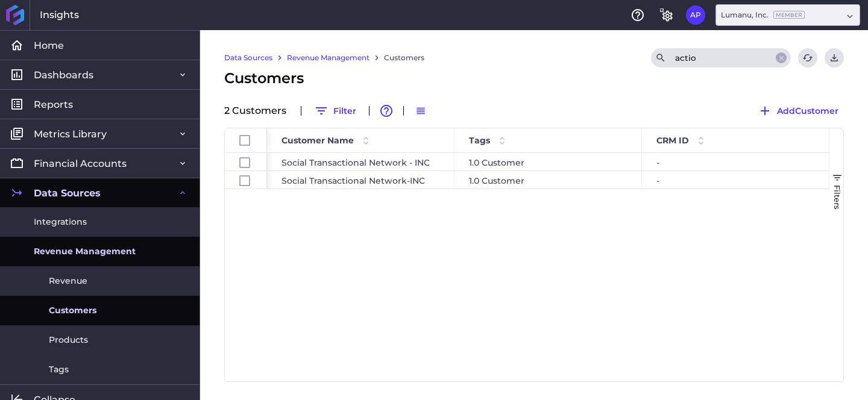 Image resolution: width=868 pixels, height=400 pixels. What do you see at coordinates (789, 15) in the screenshot?
I see `ins: Member` at bounding box center [789, 15].